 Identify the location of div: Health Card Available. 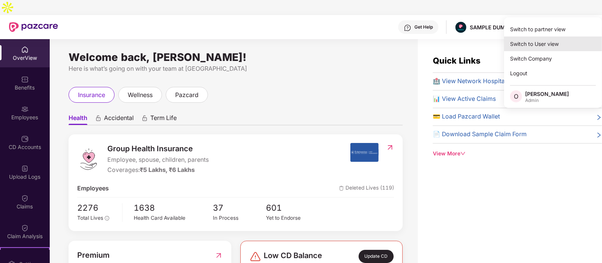
(173, 218).